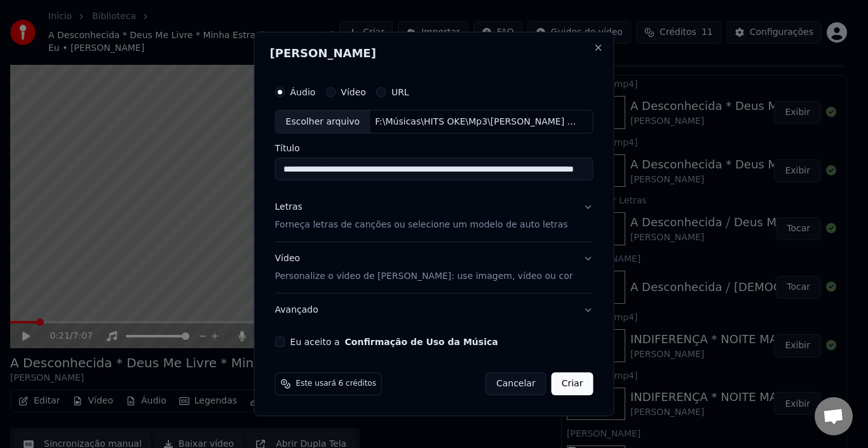 The height and width of the screenshot is (448, 868). I want to click on button: Eu aceito a, so click(421, 342).